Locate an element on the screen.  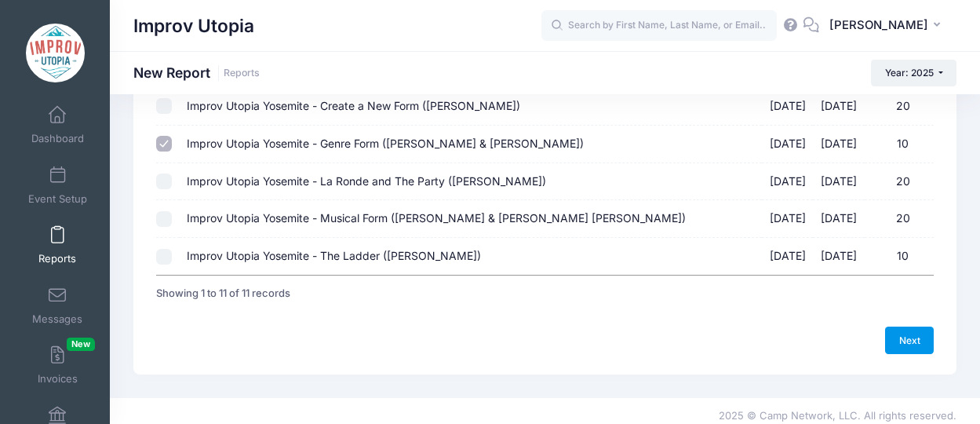
span: Dashboard is located at coordinates (57, 139).